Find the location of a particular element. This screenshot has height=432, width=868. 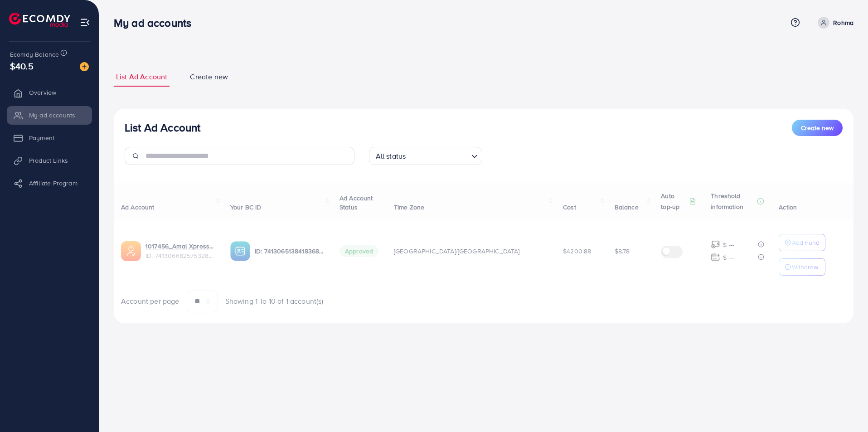

img: image is located at coordinates (84, 66).